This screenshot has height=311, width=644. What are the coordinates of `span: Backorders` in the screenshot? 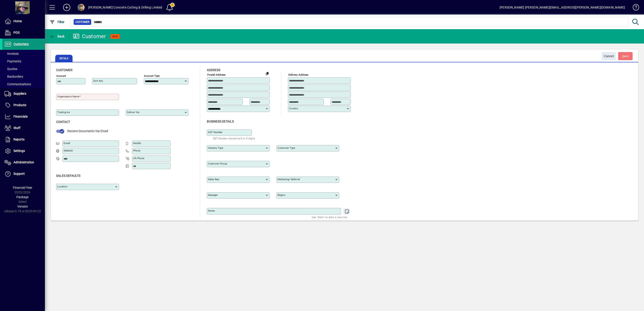 It's located at (14, 76).